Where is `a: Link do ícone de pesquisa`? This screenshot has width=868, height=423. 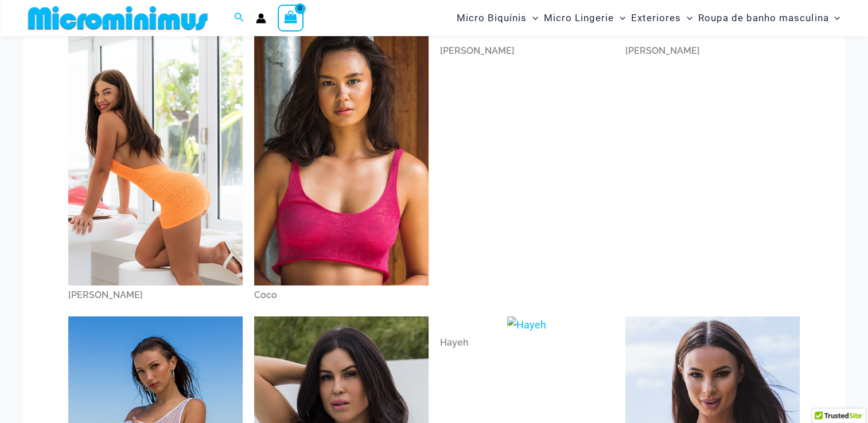 a: Link do ícone de pesquisa is located at coordinates (239, 18).